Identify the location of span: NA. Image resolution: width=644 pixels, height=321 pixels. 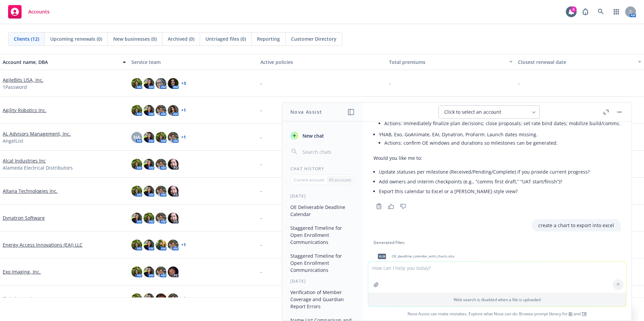
(137, 137).